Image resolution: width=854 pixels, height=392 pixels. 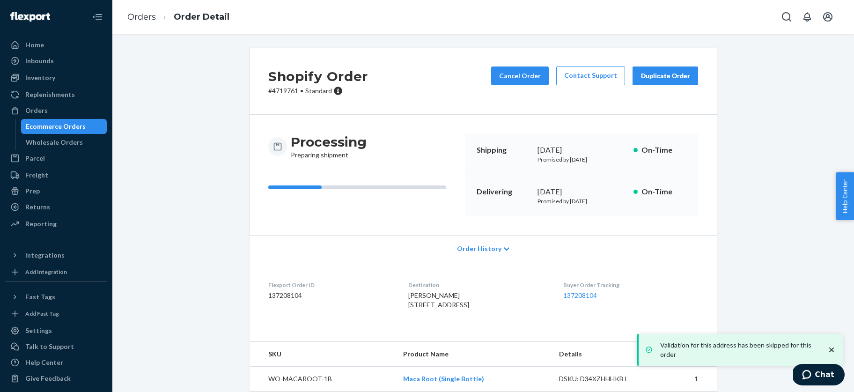 I want to click on a: Ecommerce Orders, so click(x=64, y=126).